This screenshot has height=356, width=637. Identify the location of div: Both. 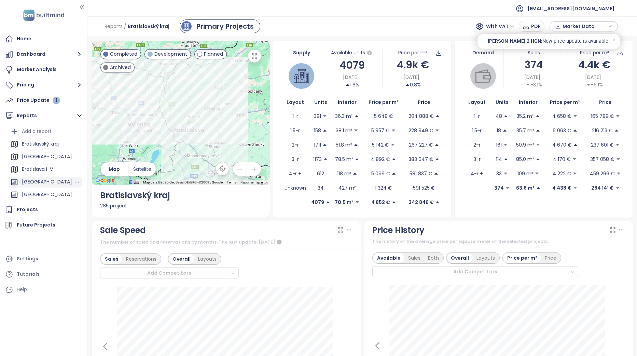
(433, 258).